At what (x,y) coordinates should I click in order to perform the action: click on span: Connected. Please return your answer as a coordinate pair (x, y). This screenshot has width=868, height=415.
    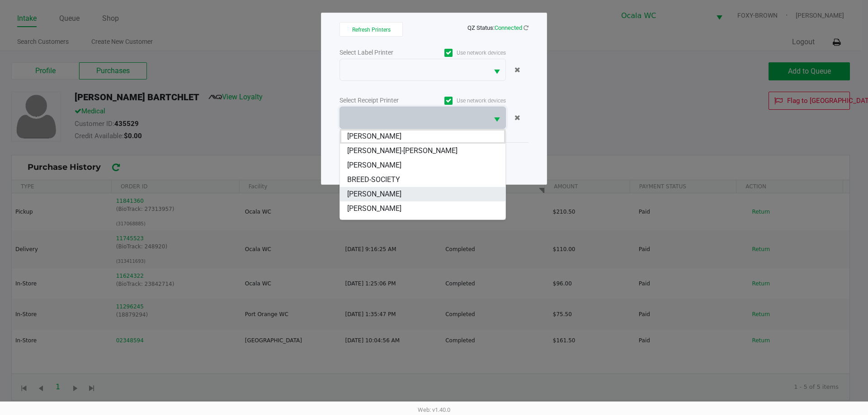
    Looking at the image, I should click on (508, 27).